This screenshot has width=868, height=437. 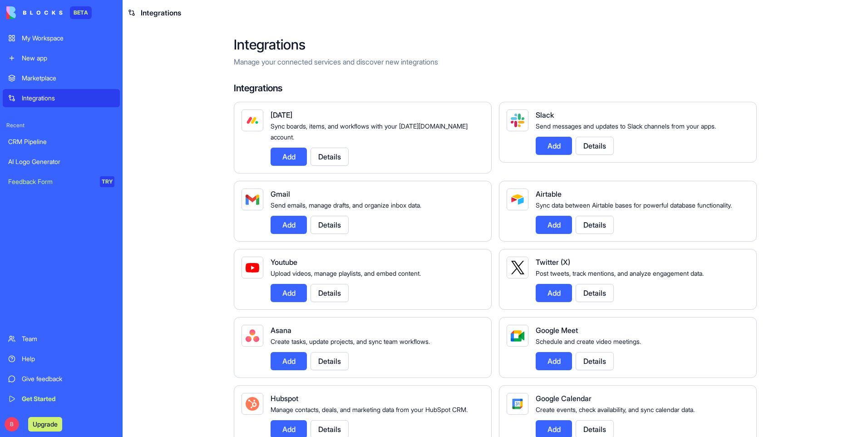 I want to click on a: BETA, so click(x=49, y=12).